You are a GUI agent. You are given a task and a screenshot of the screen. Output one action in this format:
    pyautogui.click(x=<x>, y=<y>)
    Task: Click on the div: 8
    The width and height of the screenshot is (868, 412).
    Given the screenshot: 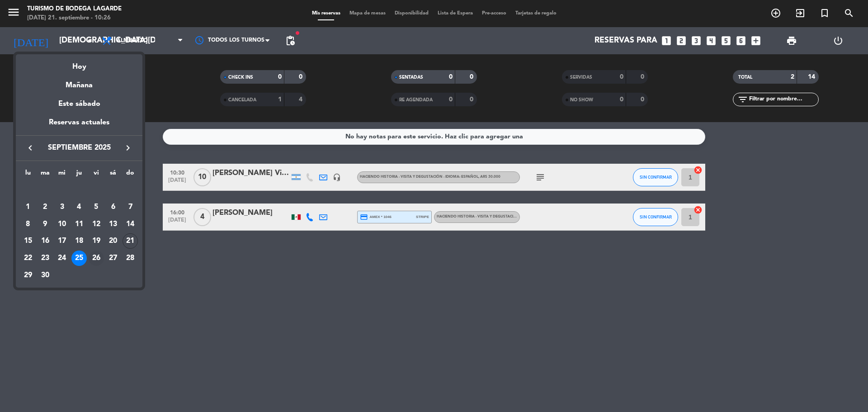 What is the action you would take?
    pyautogui.click(x=28, y=224)
    